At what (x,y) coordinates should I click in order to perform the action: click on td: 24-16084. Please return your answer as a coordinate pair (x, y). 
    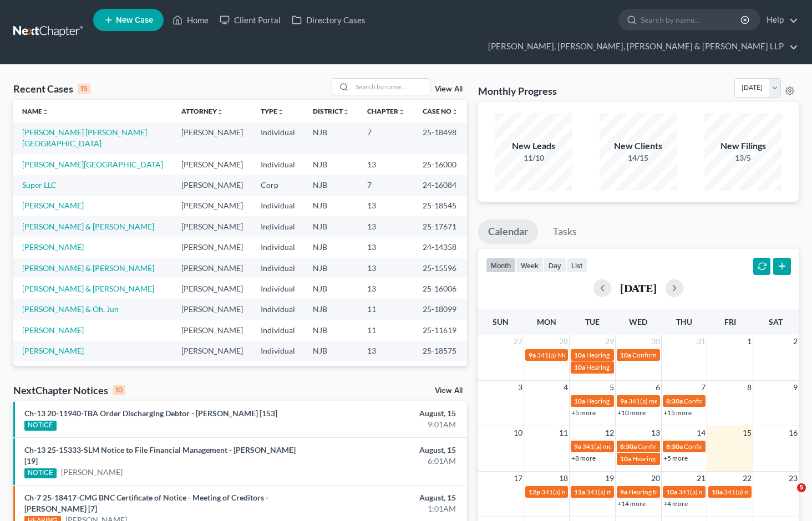
    Looking at the image, I should click on (440, 185).